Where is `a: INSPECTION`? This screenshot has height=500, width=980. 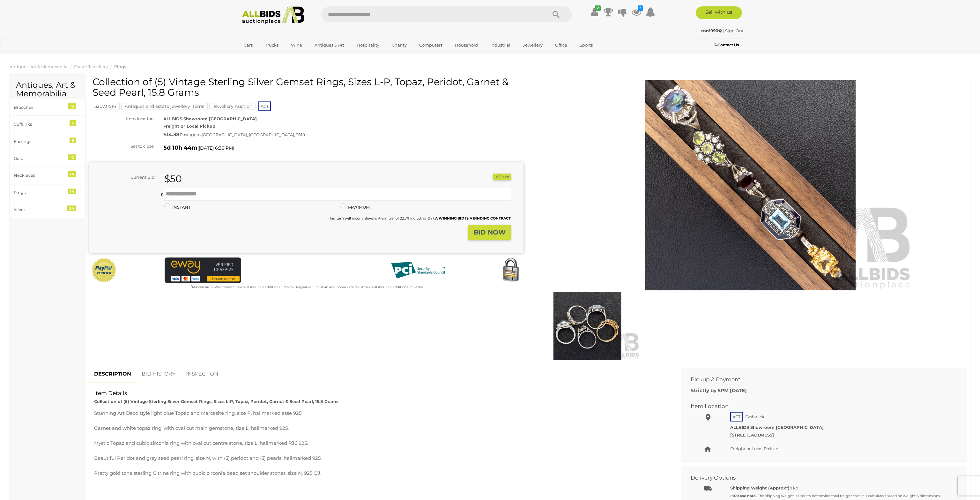
a: INSPECTION is located at coordinates (202, 374).